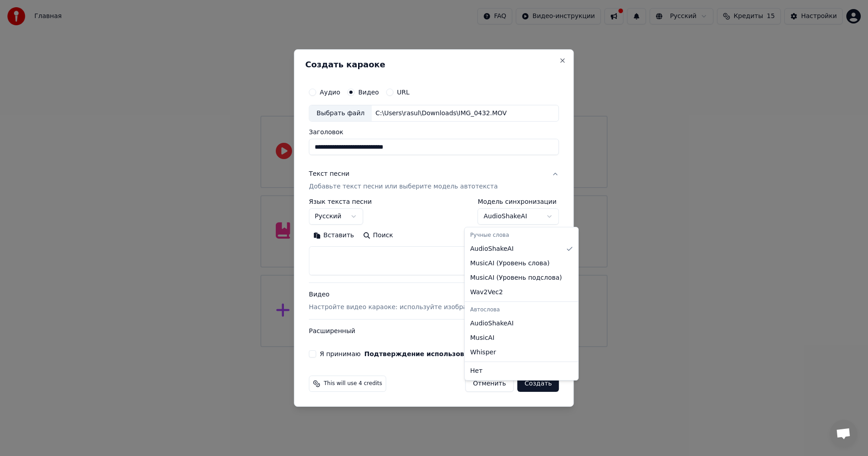  I want to click on span: Wav2Vec2, so click(486, 292).